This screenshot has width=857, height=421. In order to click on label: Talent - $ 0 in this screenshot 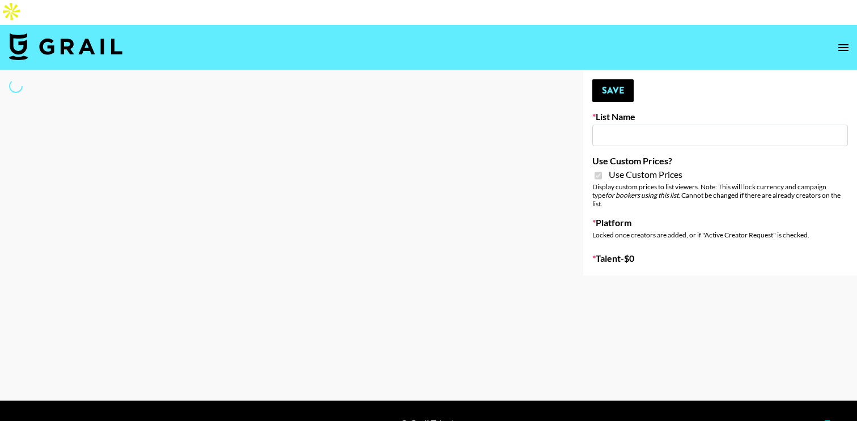, I will do `click(720, 259)`.